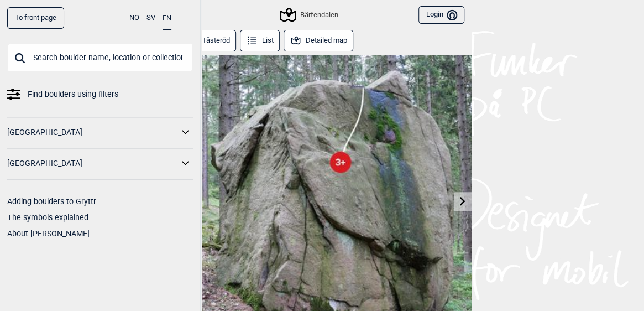 This screenshot has height=311, width=644. Describe the element at coordinates (134, 18) in the screenshot. I see `button: NO` at that location.